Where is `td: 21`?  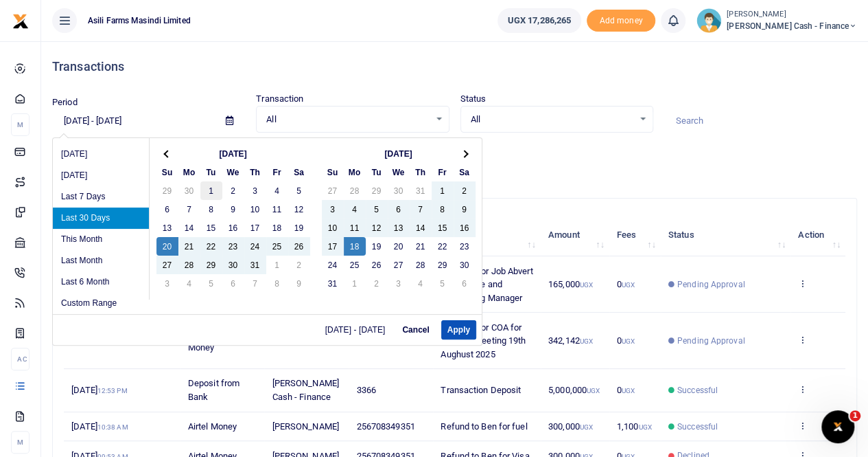 td: 21 is located at coordinates (421, 246).